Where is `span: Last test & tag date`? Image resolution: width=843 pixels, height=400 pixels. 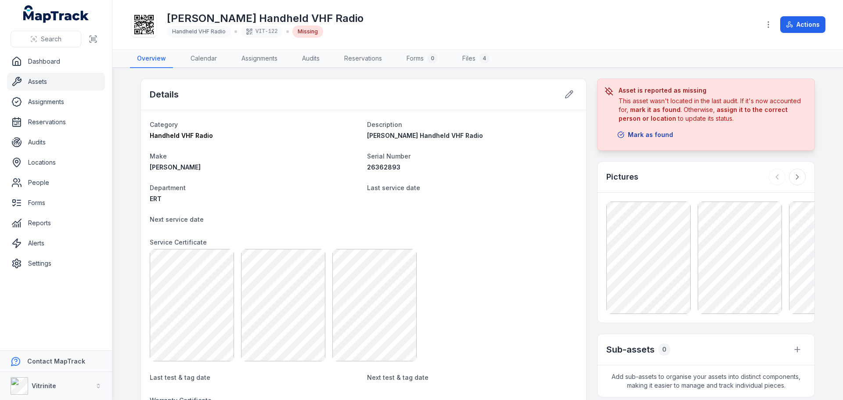
span: Last test & tag date is located at coordinates (180, 377).